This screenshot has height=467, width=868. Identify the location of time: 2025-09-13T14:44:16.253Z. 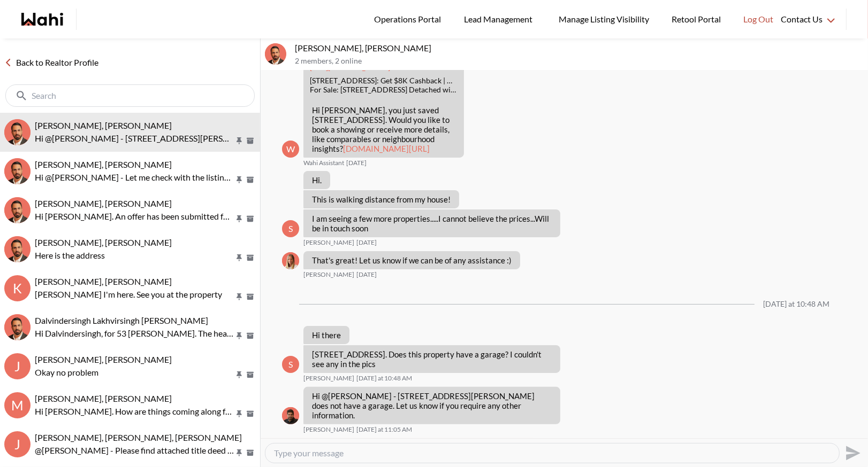
(356, 163).